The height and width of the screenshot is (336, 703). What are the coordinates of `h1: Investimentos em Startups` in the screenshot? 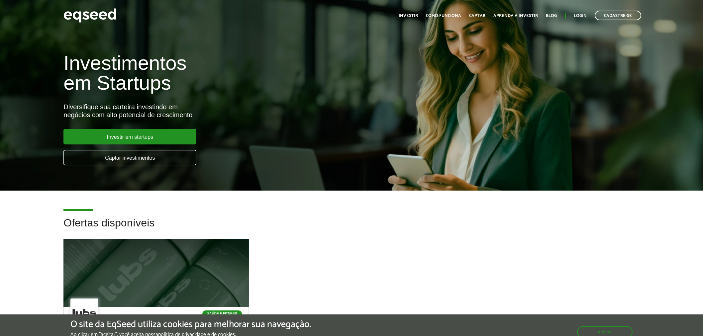 It's located at (234, 73).